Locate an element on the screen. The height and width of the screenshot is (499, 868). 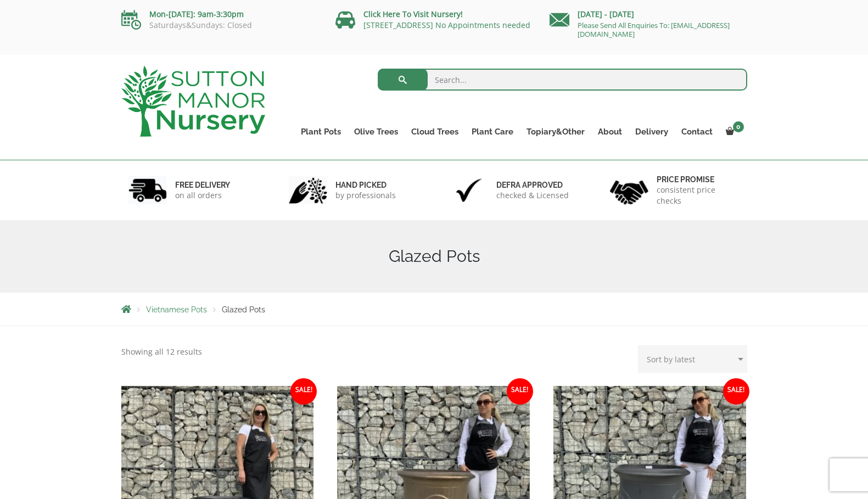
span: Vietnamese Pots is located at coordinates (177, 310).